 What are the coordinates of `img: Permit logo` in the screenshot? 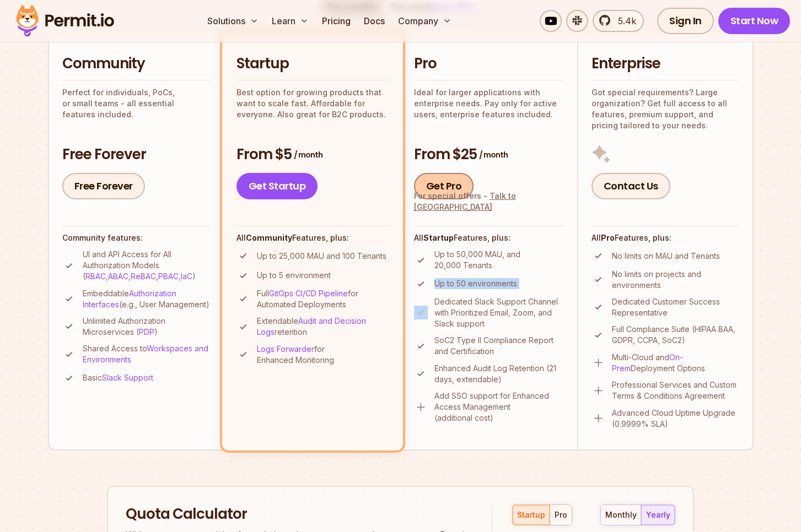 It's located at (65, 21).